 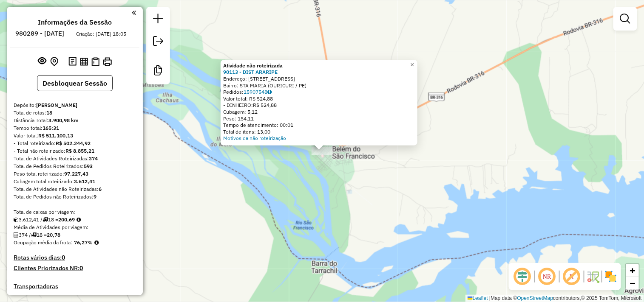 I want to click on div: - DINHEIRO:, so click(x=319, y=105).